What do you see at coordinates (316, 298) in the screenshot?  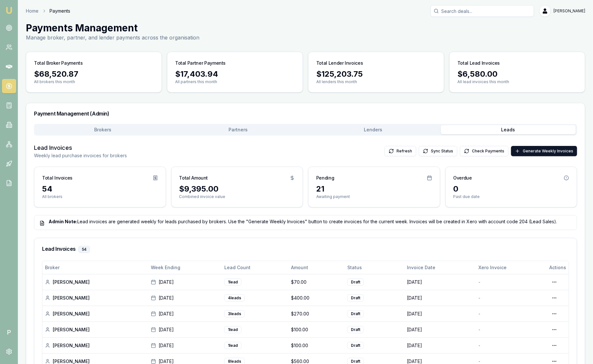 I see `div: $400.00` at bounding box center [316, 298].